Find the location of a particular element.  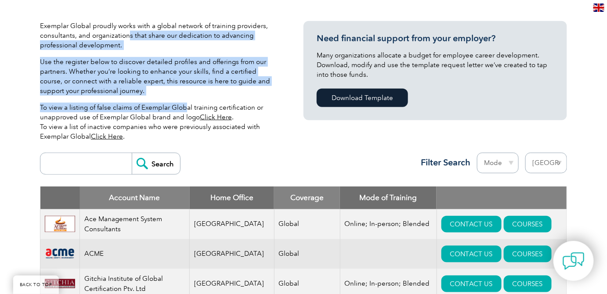

p: Use the register below to discover detailed profiles and offerings from our partners. Whether you... is located at coordinates (159, 76).